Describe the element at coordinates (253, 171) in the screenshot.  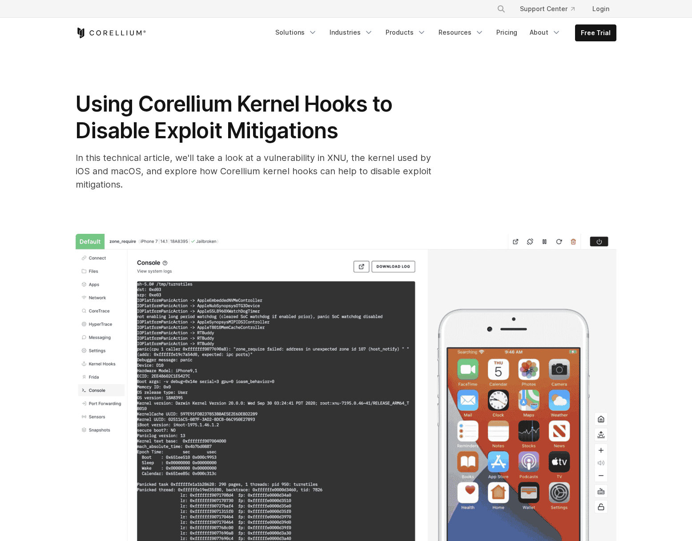
I see `span: In this technical article, we'll take a look at a vulnerability in XNU, the kernel used by iOS an...` at that location.